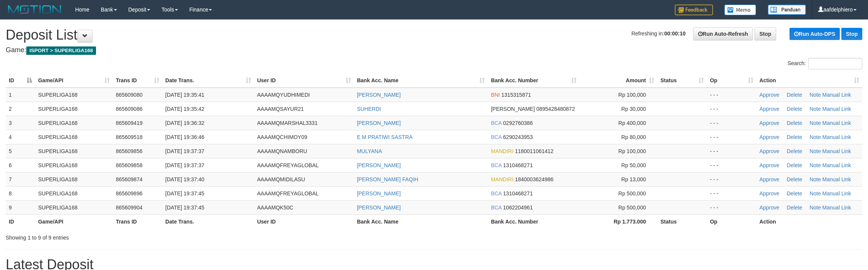  I want to click on span: AAAAMQNAMBORU, so click(282, 151).